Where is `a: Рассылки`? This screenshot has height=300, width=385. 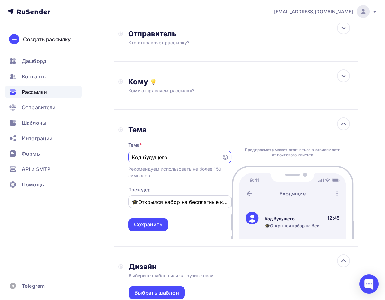
a: Рассылки is located at coordinates (43, 92).